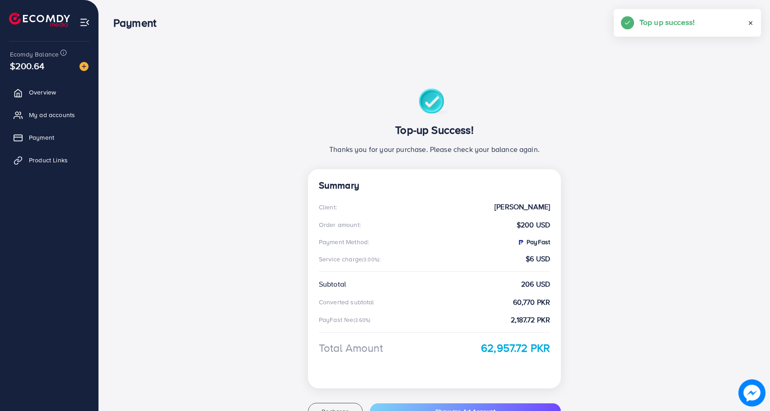  Describe the element at coordinates (538, 258) in the screenshot. I see `strong: $6 USD` at that location.